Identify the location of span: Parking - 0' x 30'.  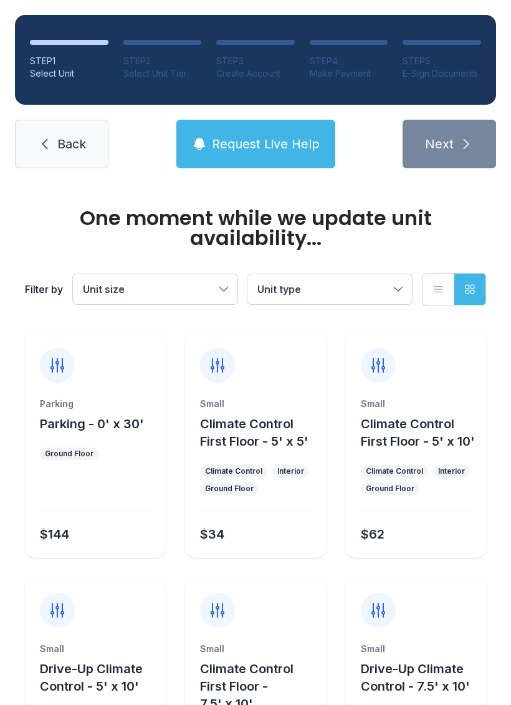
(92, 424).